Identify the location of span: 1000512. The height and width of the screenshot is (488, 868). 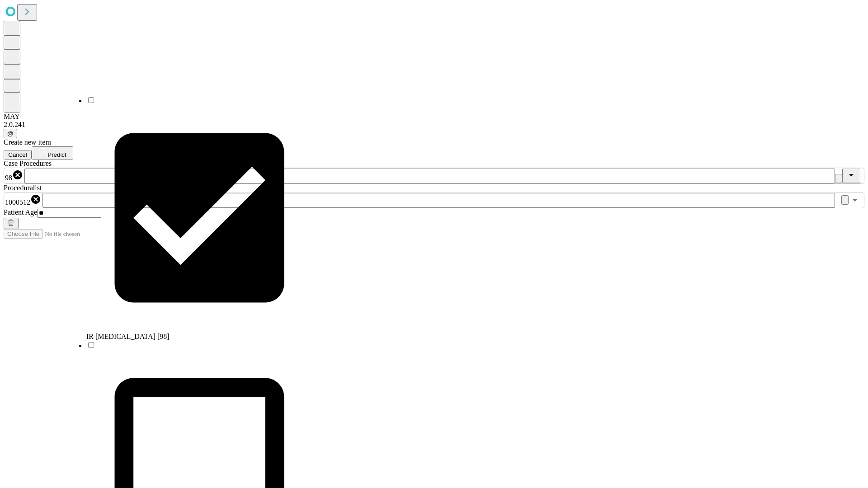
(18, 202).